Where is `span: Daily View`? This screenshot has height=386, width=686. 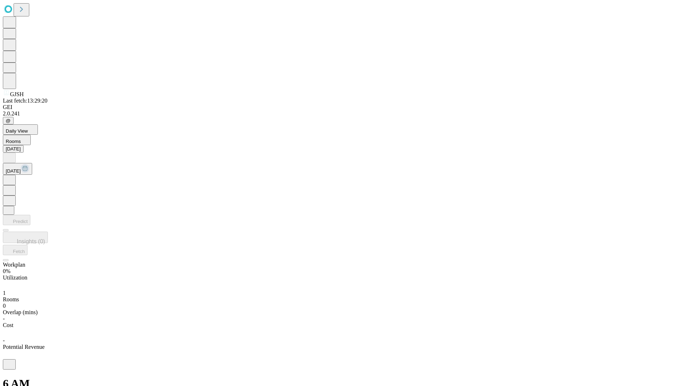 span: Daily View is located at coordinates (17, 131).